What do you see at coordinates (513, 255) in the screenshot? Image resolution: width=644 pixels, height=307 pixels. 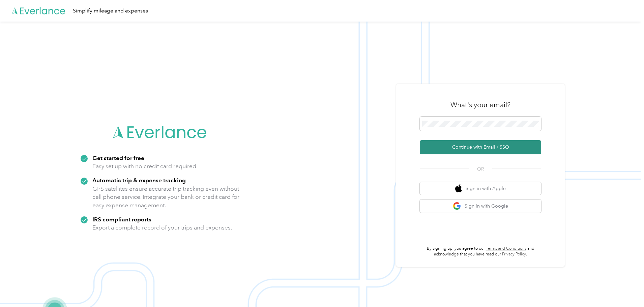 I see `a: Privacy Policy` at bounding box center [513, 255].